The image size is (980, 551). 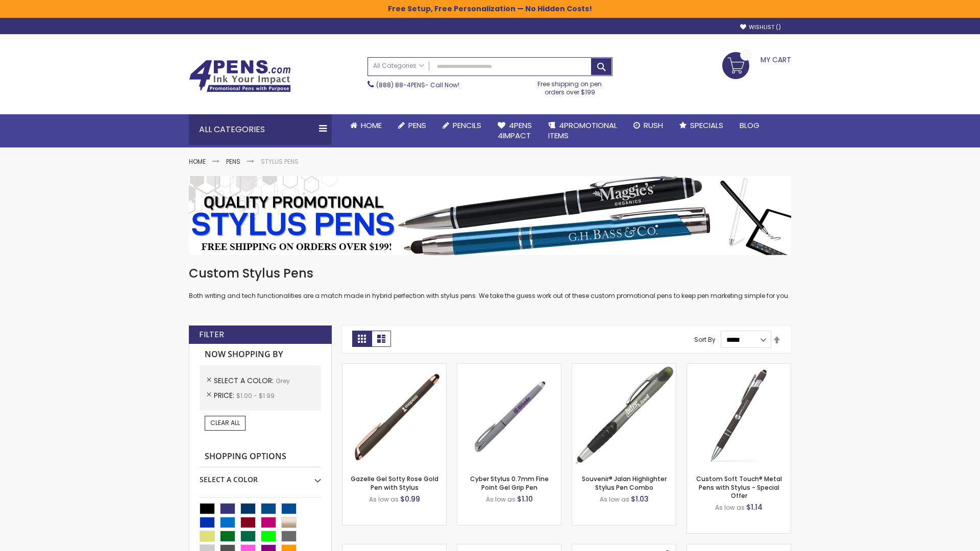 I want to click on img: Gazelle Gel Softy Rose Gold Pen with Stylus-Grey, so click(x=394, y=415).